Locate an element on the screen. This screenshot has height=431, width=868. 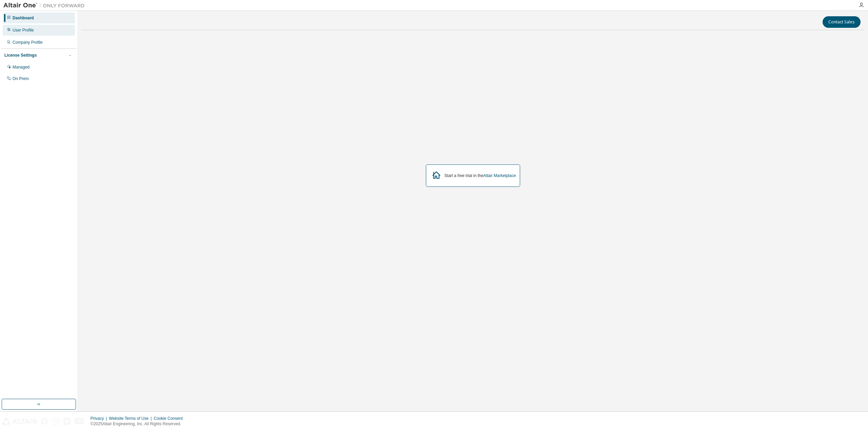
p: © 2025 Altair Engineering, Inc. All Rights Reserved. is located at coordinates (139, 423).